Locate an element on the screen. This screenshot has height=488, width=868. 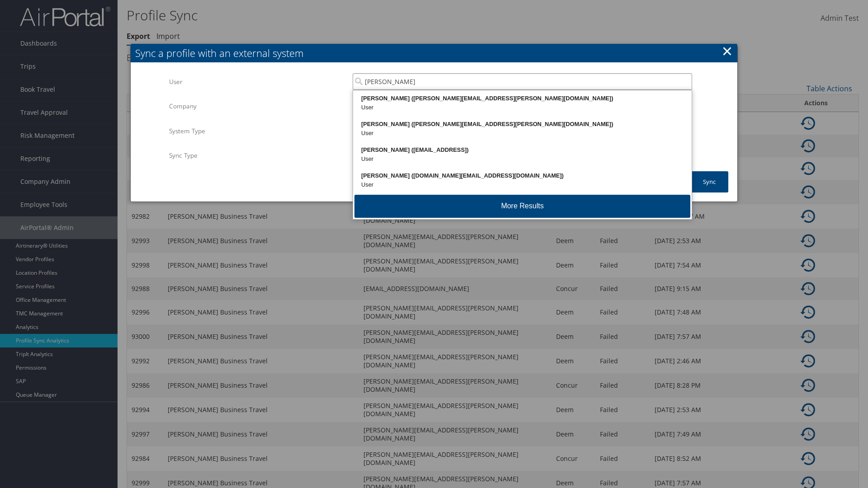
label: System Type is located at coordinates (257, 131).